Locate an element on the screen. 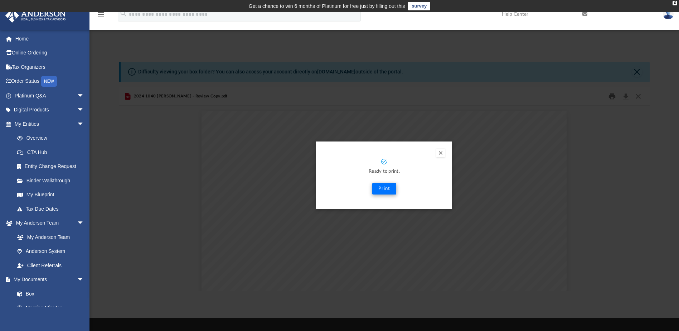 This screenshot has width=679, height=331. a: My Anderson Teamarrow_drop_down is located at coordinates (48, 223).